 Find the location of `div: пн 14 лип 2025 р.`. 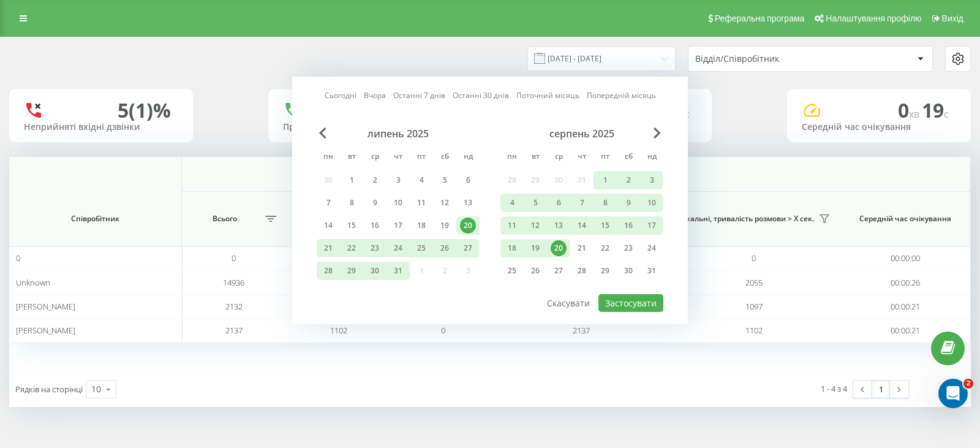

div: пн 14 лип 2025 р. is located at coordinates (328, 226).